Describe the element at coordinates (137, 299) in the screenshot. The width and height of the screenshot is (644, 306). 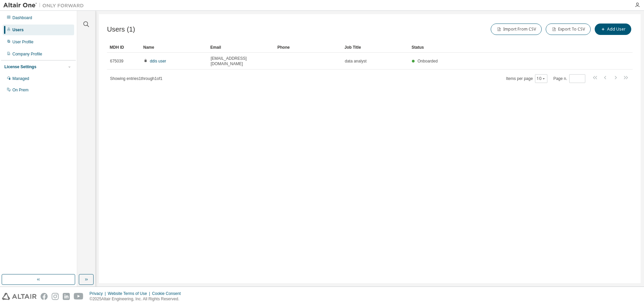
I see `p: © 2025 Altair Engineering, Inc. All Rights Reserved.` at that location.